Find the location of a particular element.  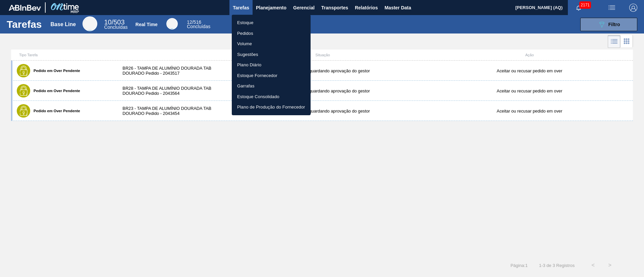

li: Plano de Produção do Fornecedor is located at coordinates (271, 107).